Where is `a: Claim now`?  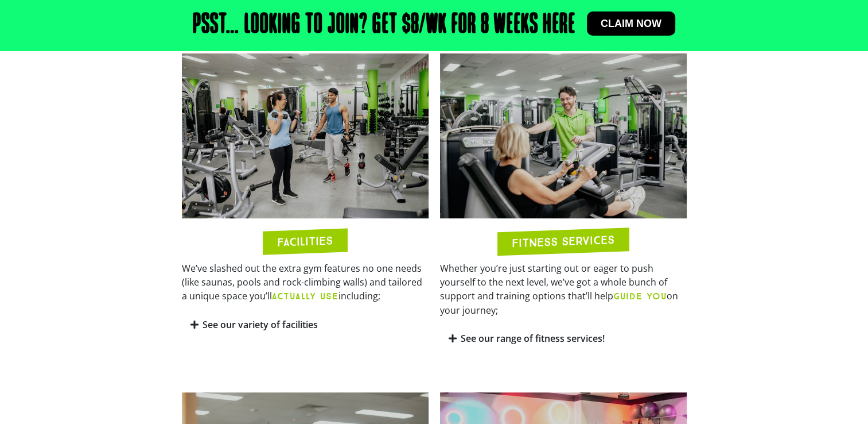 a: Claim now is located at coordinates (631, 24).